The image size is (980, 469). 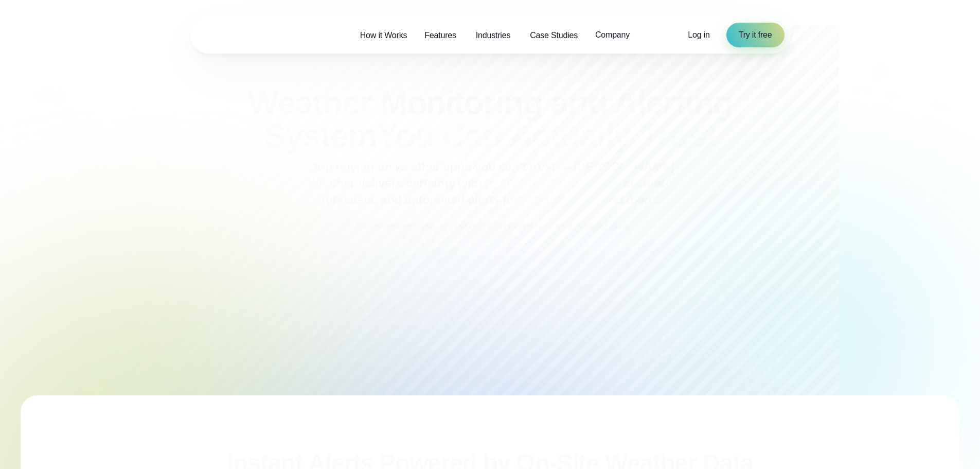 I want to click on span: Log in, so click(x=698, y=35).